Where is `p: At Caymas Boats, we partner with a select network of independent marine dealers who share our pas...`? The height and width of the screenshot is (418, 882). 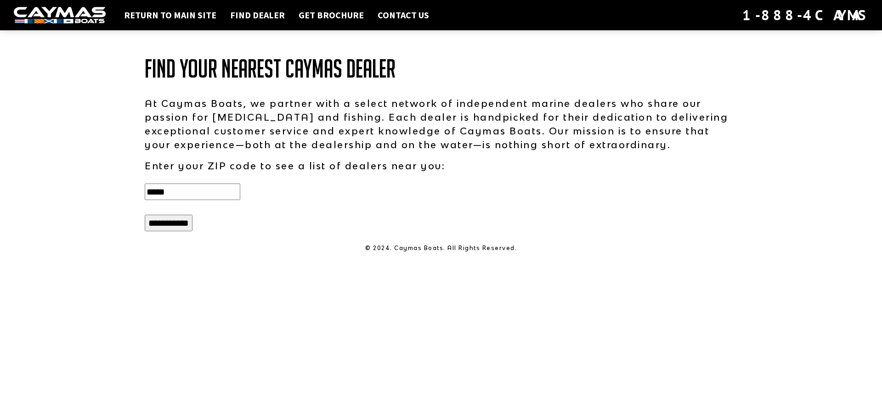
p: At Caymas Boats, we partner with a select network of independent marine dealers who share our pas... is located at coordinates (441, 124).